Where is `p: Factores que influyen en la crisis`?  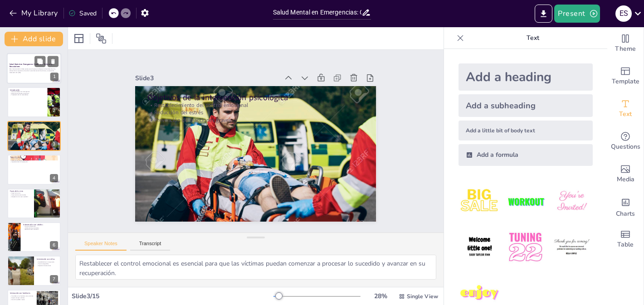 p: Factores que influyen en la crisis is located at coordinates (34, 161).